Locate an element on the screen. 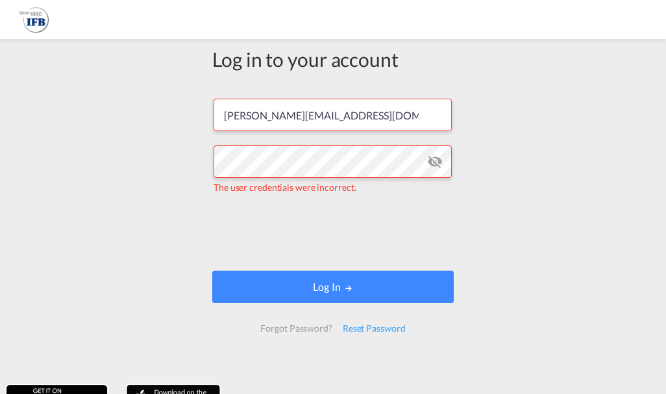 This screenshot has height=394, width=666. span: The user credentials were incorrect. is located at coordinates (284, 187).